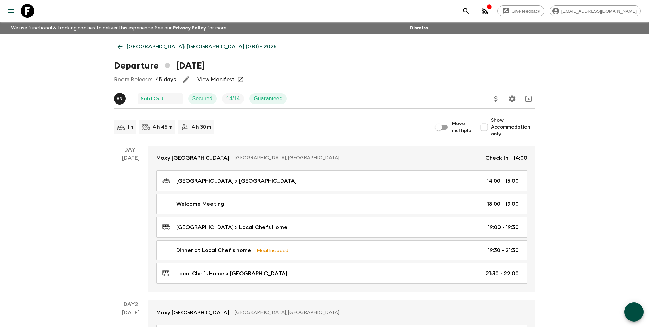 Image resolution: width=649 pixels, height=327 pixels. What do you see at coordinates (130, 127) in the screenshot?
I see `p: 1 h` at bounding box center [130, 127].